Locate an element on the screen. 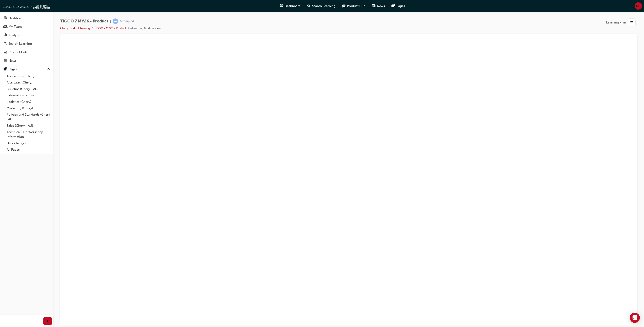  a: Bulletins (Chery - AU) is located at coordinates (28, 89).